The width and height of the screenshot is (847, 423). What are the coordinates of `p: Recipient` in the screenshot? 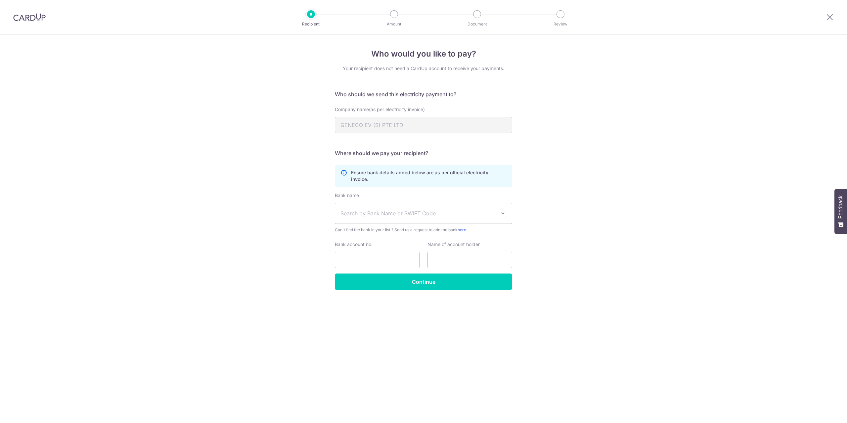 It's located at (311, 24).